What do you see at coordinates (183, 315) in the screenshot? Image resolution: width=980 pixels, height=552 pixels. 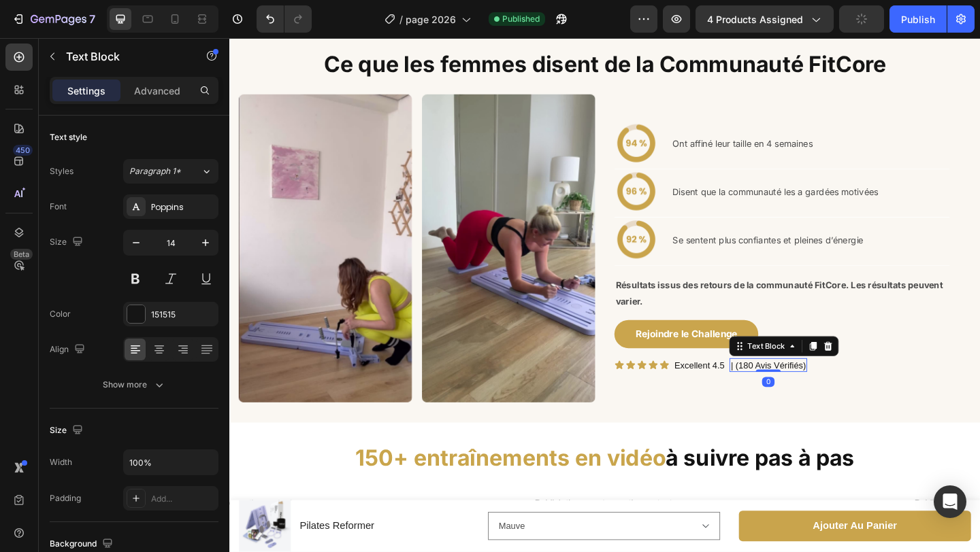 I see `div: 151515` at bounding box center [183, 315].